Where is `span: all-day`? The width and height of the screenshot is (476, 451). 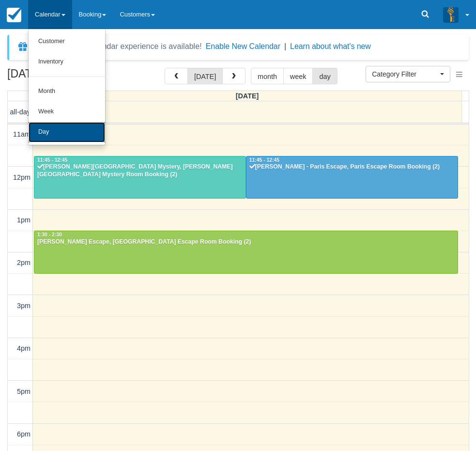 span: all-day is located at coordinates (20, 112).